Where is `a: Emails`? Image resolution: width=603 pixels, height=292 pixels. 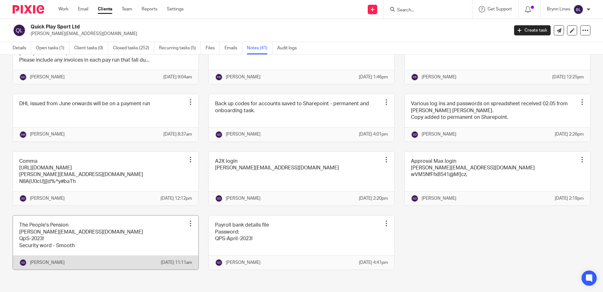 a: Emails is located at coordinates (234, 48).